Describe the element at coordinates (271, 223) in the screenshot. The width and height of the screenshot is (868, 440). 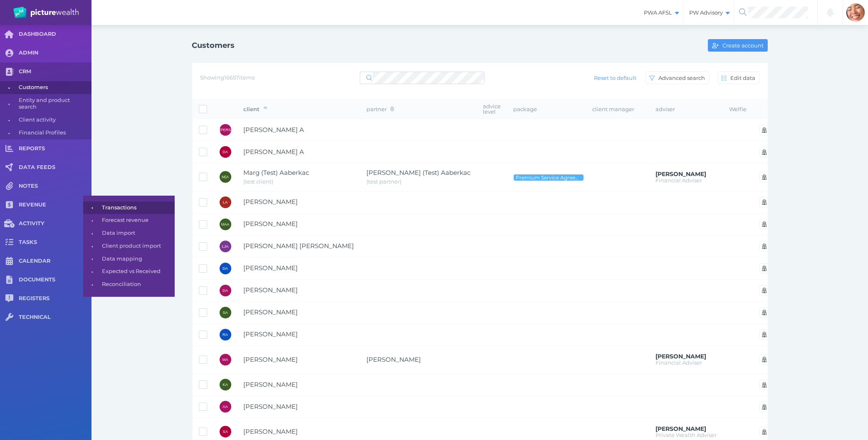
I see `span: Mustafa Al Abbasi` at that location.